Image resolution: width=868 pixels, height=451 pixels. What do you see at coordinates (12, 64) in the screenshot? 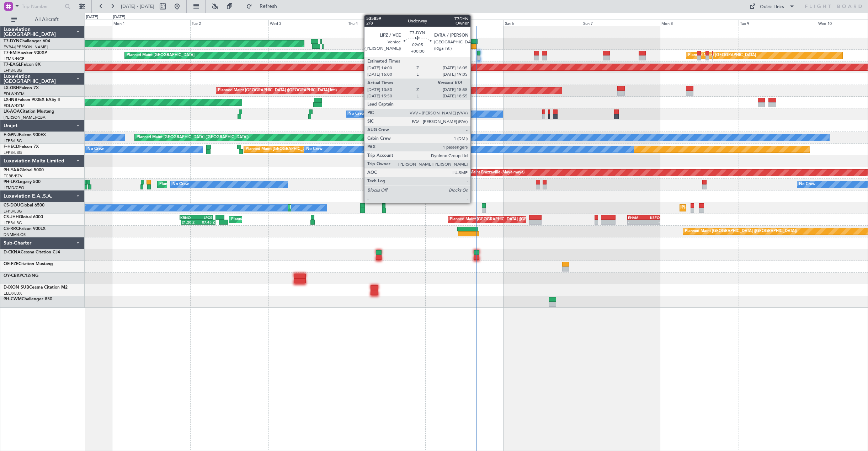
I see `span: T7-EAGL` at bounding box center [12, 64].